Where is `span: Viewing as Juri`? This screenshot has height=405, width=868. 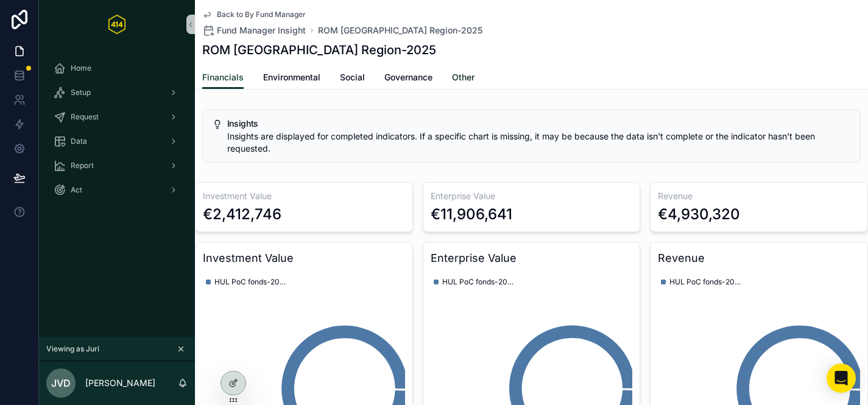
span: Viewing as Juri is located at coordinates (72, 349).